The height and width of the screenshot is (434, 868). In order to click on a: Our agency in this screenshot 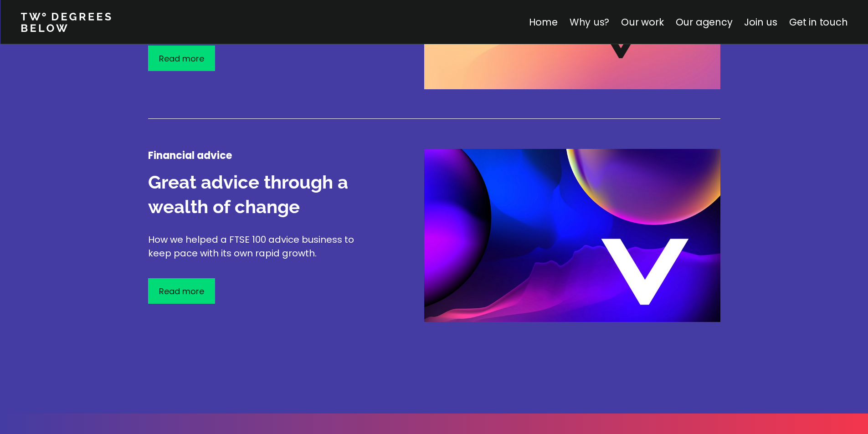, I will do `click(704, 22)`.